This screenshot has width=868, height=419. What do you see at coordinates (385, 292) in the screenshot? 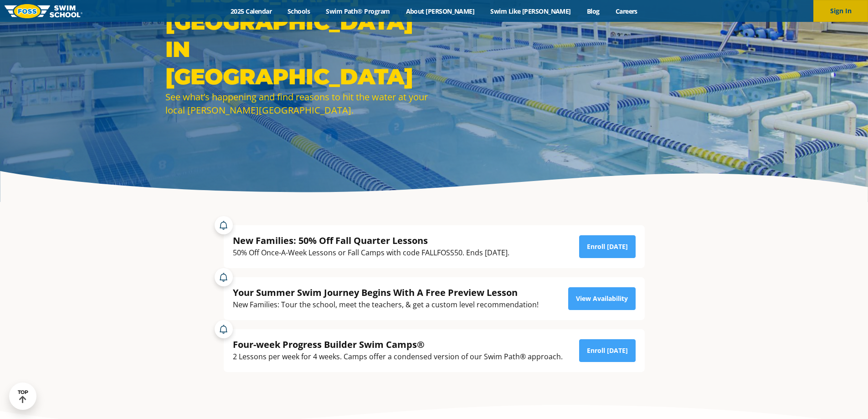
I see `div: Your Summer Swim Journey Begins With A Free Preview Lesson` at bounding box center [385, 292].